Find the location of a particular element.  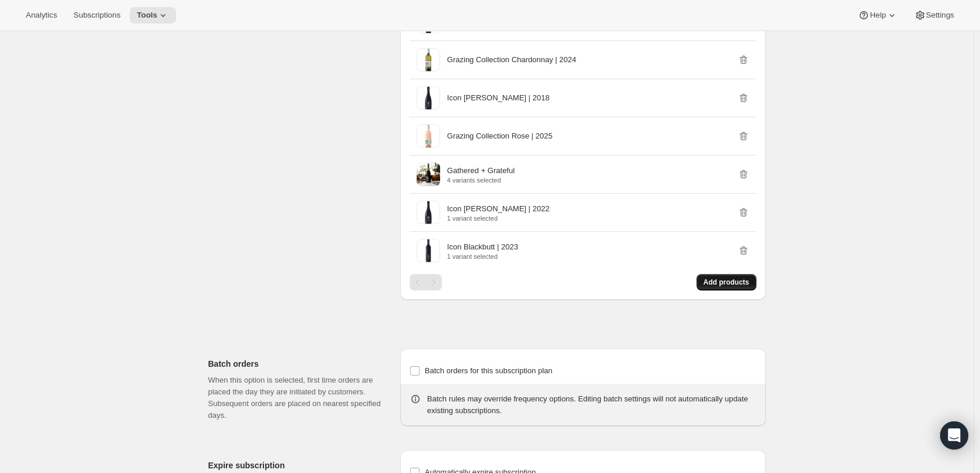

button: Analytics is located at coordinates (41, 15).